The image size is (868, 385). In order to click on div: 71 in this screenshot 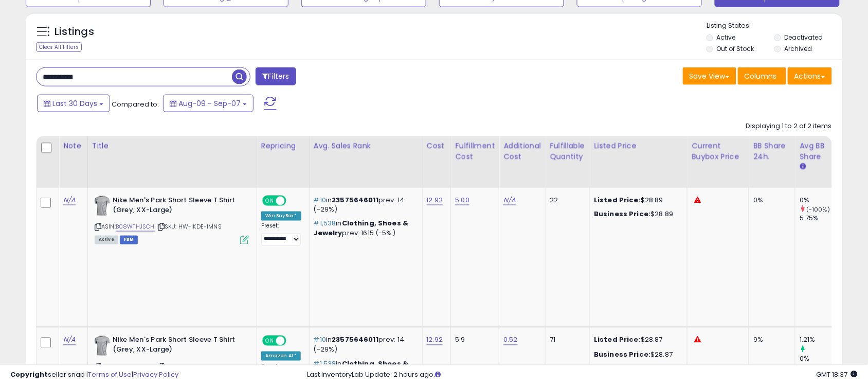, I will do `click(566, 340)`.